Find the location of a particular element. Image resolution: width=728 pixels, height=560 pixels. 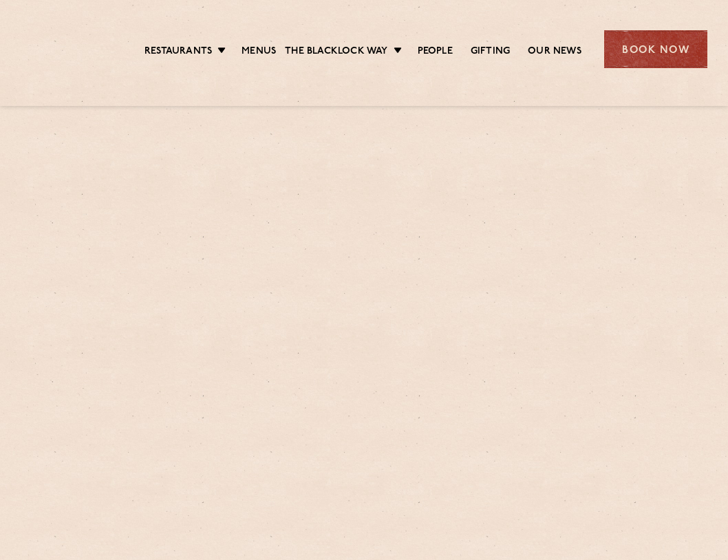

div: Book Now is located at coordinates (656, 49).